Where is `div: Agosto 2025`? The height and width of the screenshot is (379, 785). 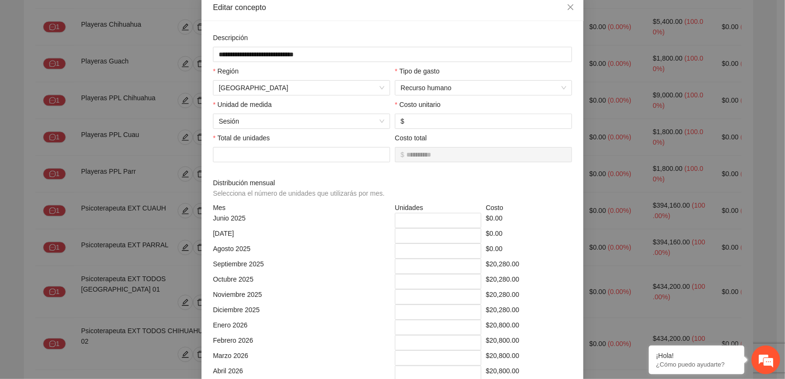 div: Agosto 2025 is located at coordinates (301, 251).